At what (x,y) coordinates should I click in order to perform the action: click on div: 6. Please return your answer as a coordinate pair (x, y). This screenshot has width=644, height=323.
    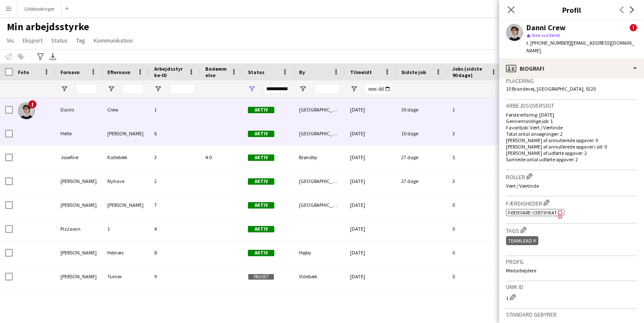
    Looking at the image, I should click on (175, 134).